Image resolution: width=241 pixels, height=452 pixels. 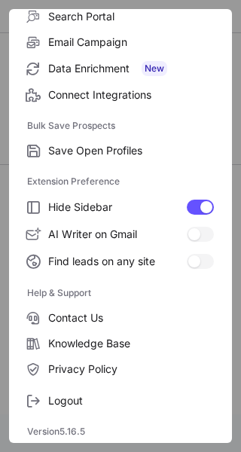 What do you see at coordinates (121, 182) in the screenshot?
I see `label: Extension Preference` at bounding box center [121, 182].